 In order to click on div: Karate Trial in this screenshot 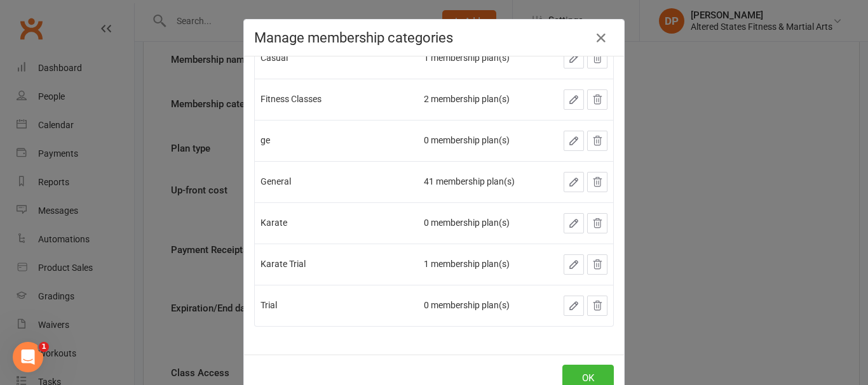, I will do `click(336, 264)`.